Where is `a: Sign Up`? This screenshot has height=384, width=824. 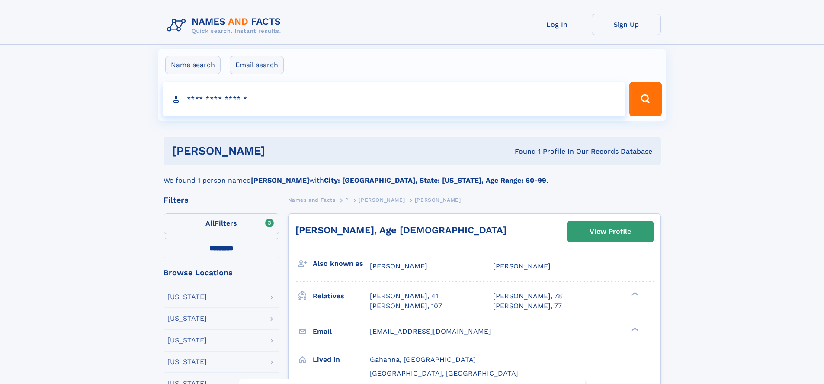
a: Sign Up is located at coordinates (627, 24).